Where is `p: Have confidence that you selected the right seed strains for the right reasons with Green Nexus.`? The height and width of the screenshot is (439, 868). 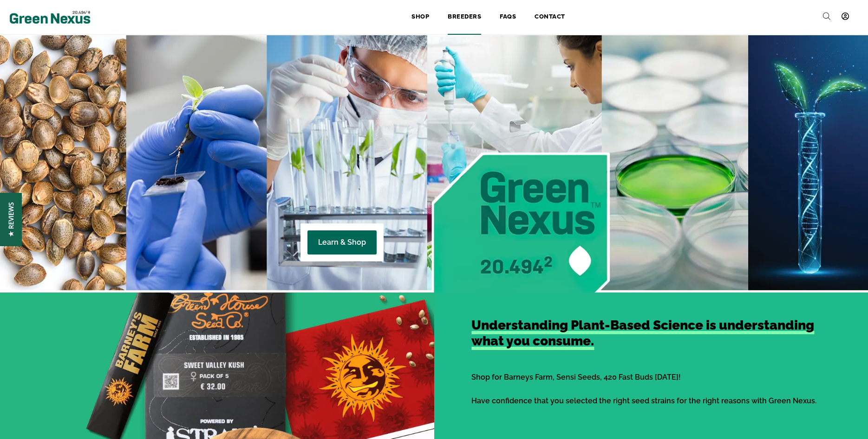 p: Have confidence that you selected the right seed strains for the right reasons with Green Nexus. is located at coordinates (644, 401).